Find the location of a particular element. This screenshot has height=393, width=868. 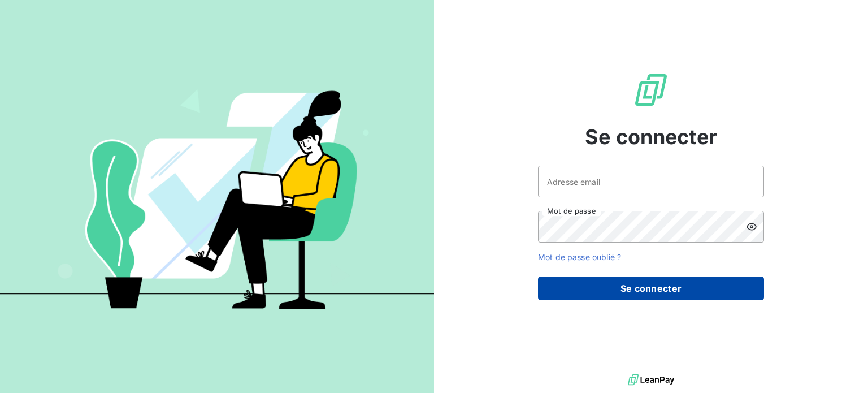

input: placeholder is located at coordinates (651, 182).